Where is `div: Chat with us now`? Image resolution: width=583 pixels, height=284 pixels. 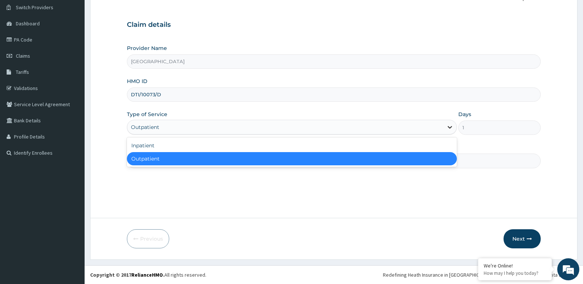 div: Chat with us now is located at coordinates (81, 46).